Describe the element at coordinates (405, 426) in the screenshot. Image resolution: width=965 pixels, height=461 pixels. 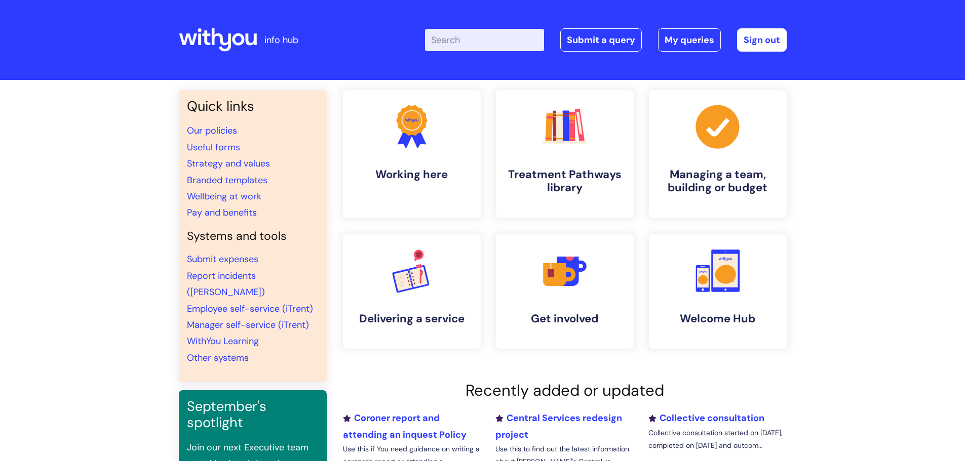
I see `a: Coroner report and attending an inquest Policy` at that location.